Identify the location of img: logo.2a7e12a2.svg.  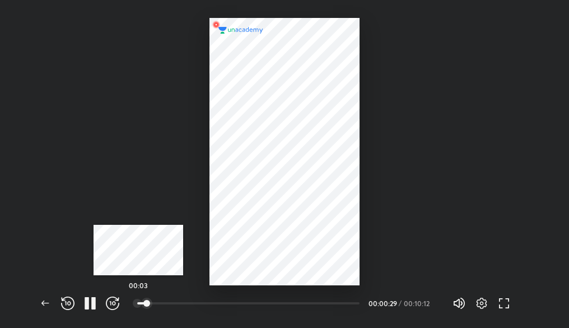
(241, 30).